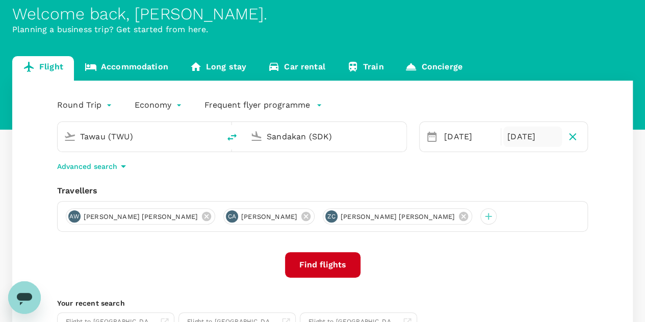  Describe the element at coordinates (257, 105) in the screenshot. I see `p: Frequent flyer programme` at that location.